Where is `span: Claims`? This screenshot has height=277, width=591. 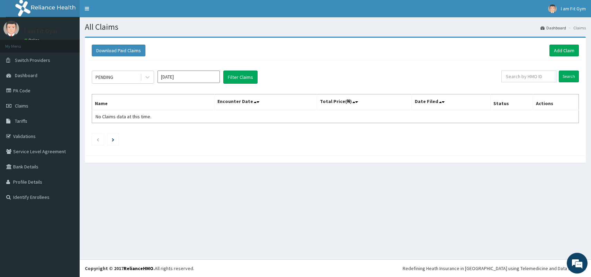
span: Claims is located at coordinates (21, 106).